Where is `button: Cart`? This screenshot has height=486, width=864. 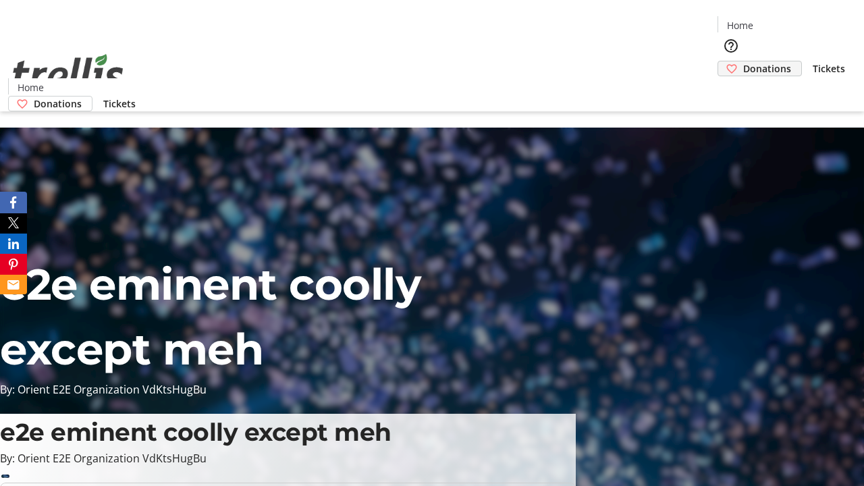
button: Cart is located at coordinates (731, 90).